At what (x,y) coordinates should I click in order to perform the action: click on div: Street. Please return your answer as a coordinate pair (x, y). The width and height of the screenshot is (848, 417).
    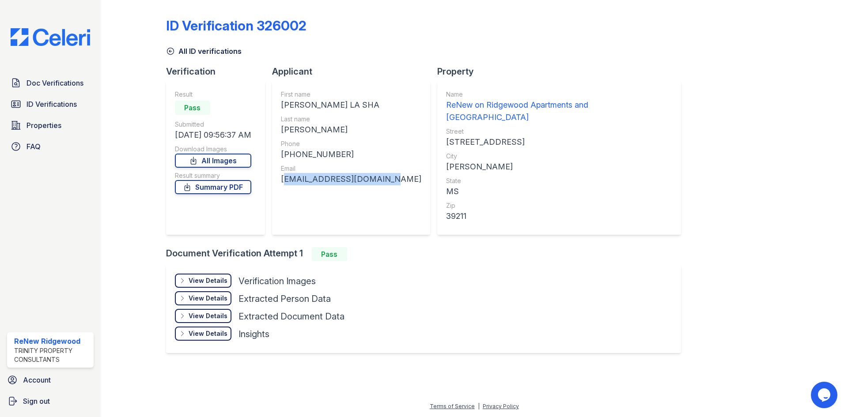
    Looking at the image, I should click on (559, 132).